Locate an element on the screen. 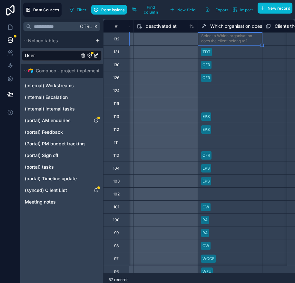  div: 111 is located at coordinates (116, 142).